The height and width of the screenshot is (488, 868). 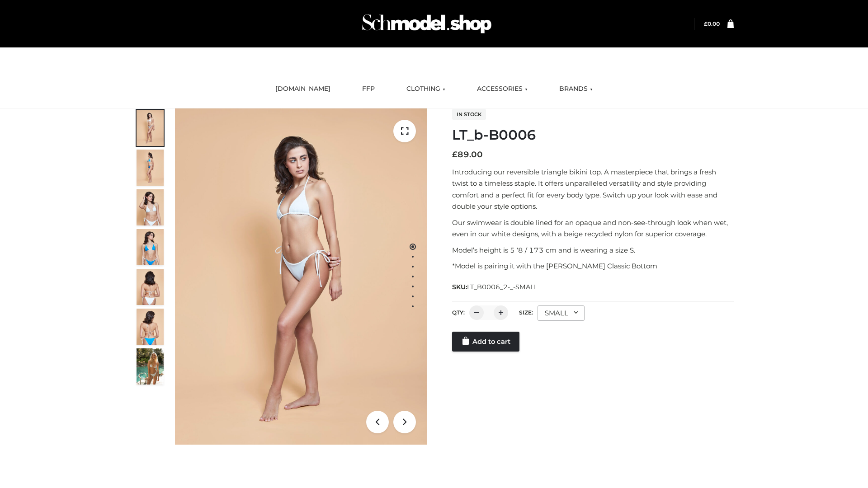 What do you see at coordinates (301, 276) in the screenshot?
I see `img: ArielClassicBikiniTop_CloudNine_AzureSky_OW114ECO_1` at bounding box center [301, 276].